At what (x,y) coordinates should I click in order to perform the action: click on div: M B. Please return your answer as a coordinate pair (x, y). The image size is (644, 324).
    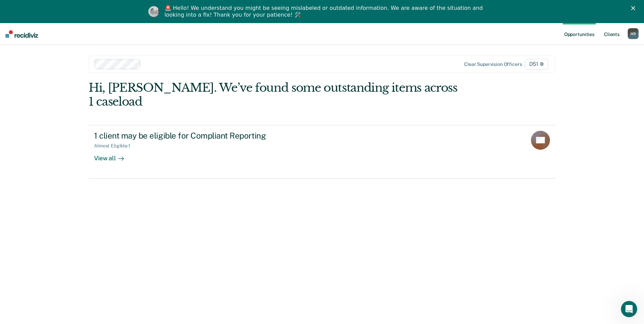
    Looking at the image, I should click on (633, 34).